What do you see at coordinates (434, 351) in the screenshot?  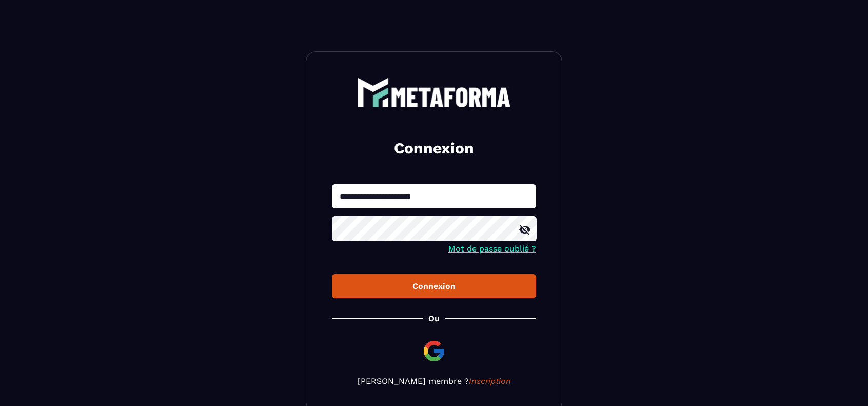 I see `img: google` at bounding box center [434, 351].